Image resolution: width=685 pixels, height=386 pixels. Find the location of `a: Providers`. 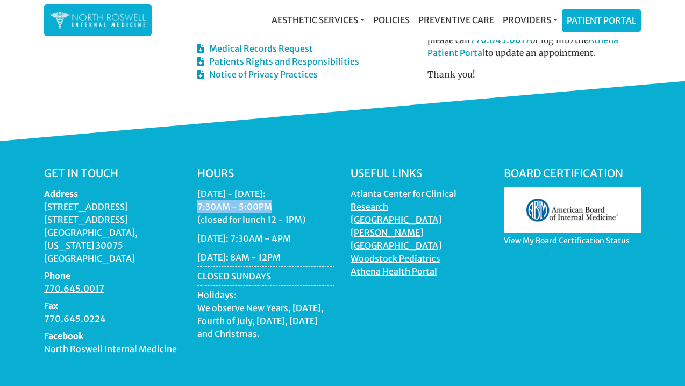

a: Providers is located at coordinates (531, 20).